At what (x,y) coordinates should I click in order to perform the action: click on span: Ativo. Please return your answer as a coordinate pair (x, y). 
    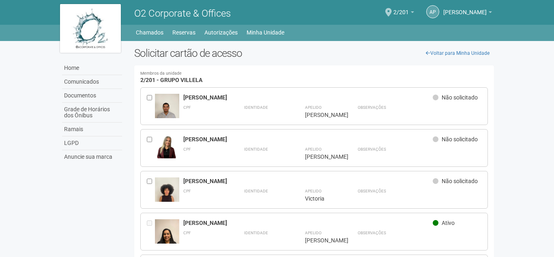
    Looking at the image, I should click on (448, 223).